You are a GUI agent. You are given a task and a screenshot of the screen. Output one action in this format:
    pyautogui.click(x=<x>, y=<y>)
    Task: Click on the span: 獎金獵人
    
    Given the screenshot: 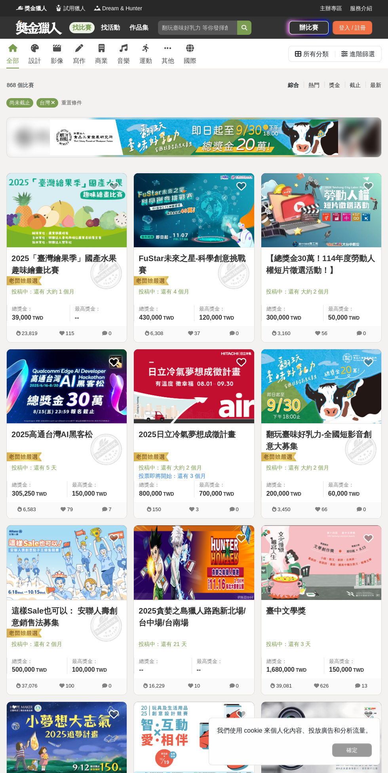 What is the action you would take?
    pyautogui.click(x=36, y=8)
    